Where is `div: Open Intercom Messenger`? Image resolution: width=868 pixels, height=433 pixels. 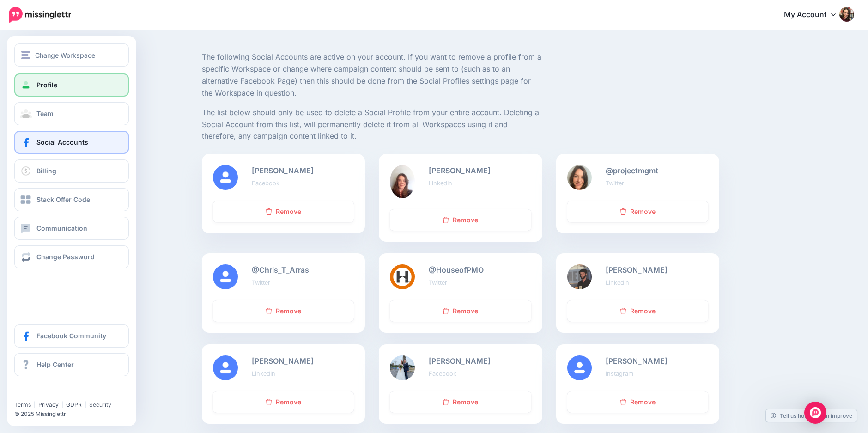 div: Open Intercom Messenger is located at coordinates (816, 413).